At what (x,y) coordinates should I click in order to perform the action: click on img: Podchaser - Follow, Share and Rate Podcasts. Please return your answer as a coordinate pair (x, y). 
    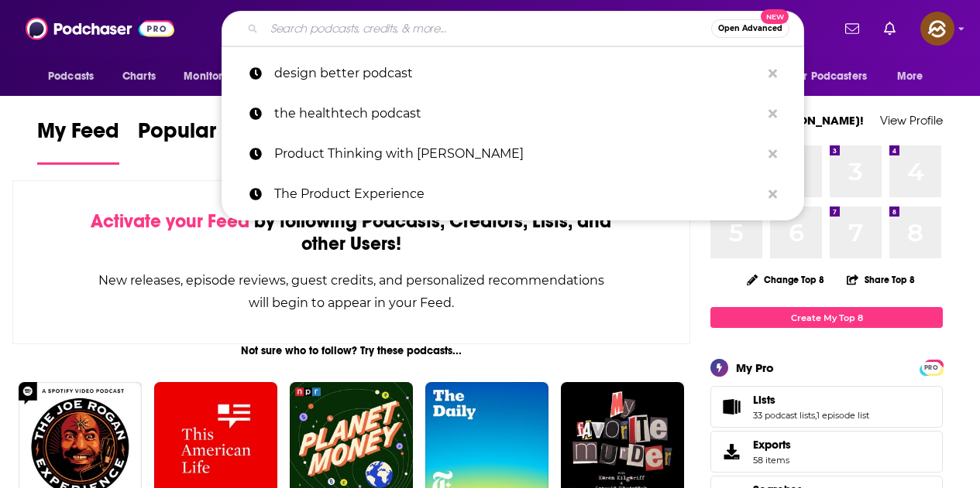
    Looking at the image, I should click on (100, 28).